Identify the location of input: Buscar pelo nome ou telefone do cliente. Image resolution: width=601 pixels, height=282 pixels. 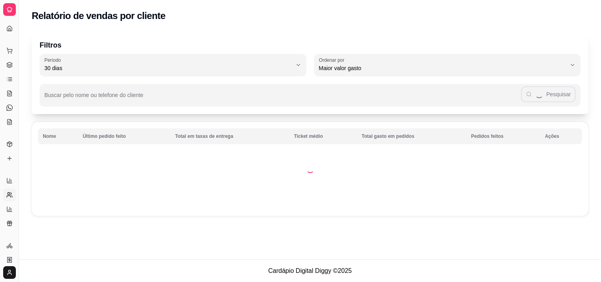
(283, 98).